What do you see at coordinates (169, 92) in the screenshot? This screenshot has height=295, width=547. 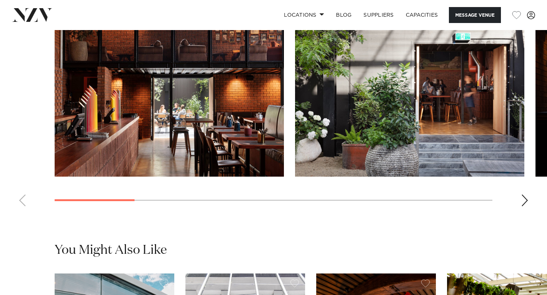 I see `swiper-slide: 1 / 10` at bounding box center [169, 92].